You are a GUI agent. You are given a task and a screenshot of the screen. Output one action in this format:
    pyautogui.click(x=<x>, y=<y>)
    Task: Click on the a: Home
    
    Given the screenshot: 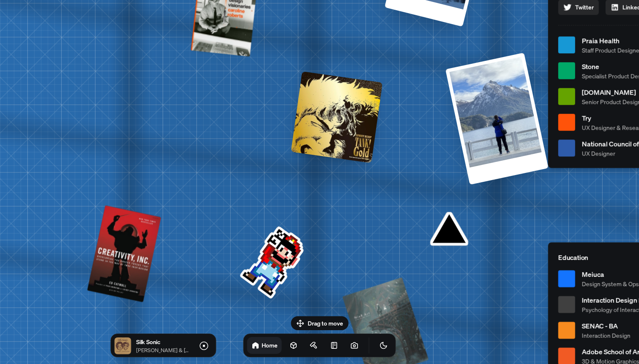 What is the action you would take?
    pyautogui.click(x=265, y=345)
    